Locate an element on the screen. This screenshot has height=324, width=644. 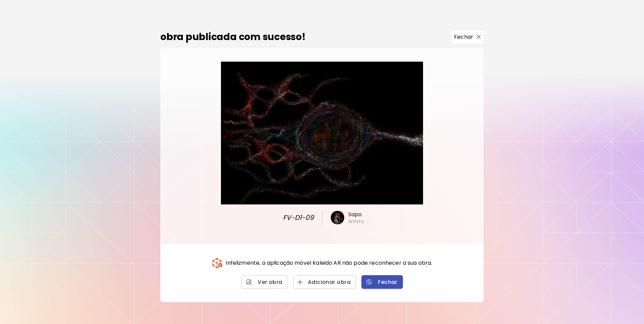
button: Adicionar obra is located at coordinates (325, 282).